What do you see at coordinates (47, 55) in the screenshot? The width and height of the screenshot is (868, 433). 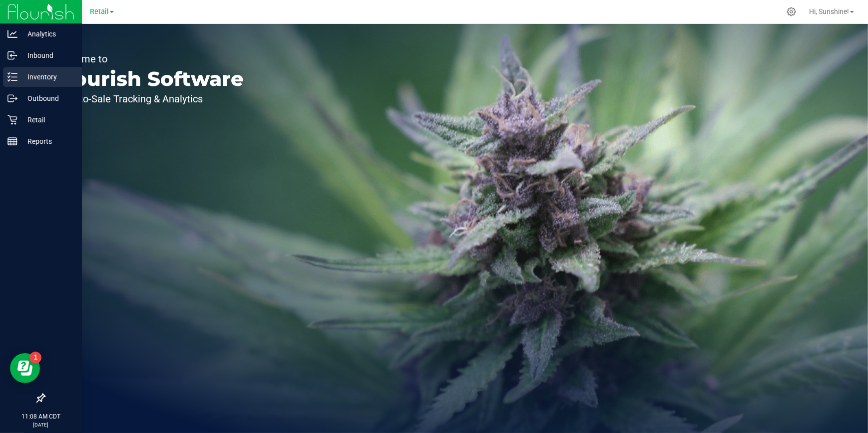 I see `p: Inbound` at bounding box center [47, 55].